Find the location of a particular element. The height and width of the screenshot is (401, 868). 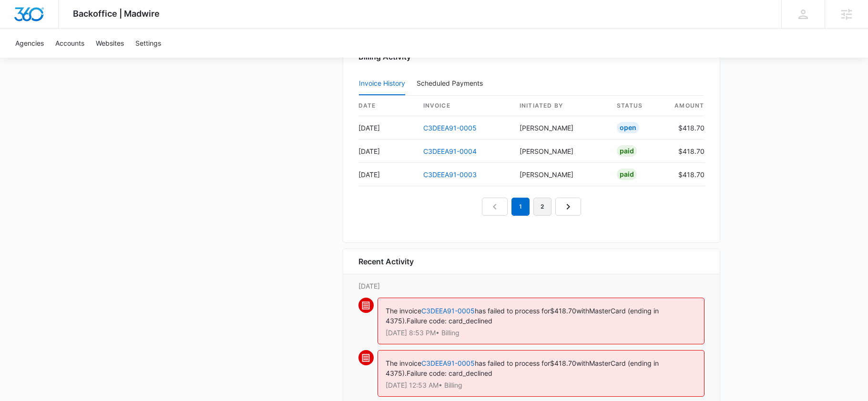

a: Websites is located at coordinates (109, 43).